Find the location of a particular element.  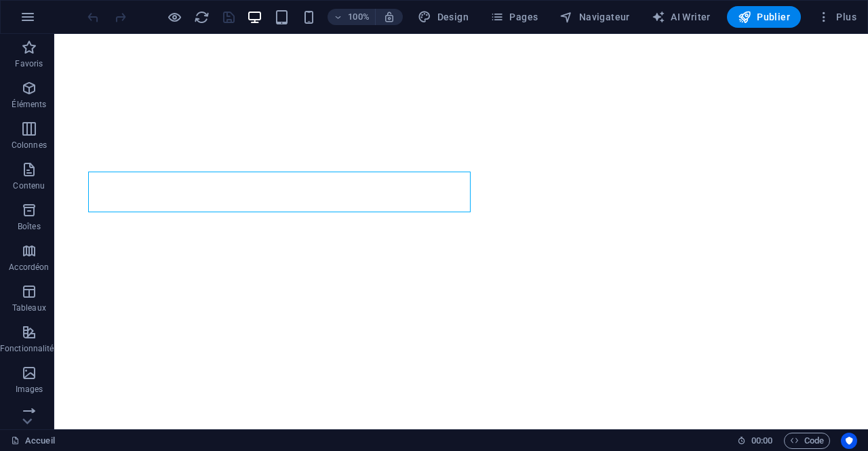

button: Publier is located at coordinates (764, 17).